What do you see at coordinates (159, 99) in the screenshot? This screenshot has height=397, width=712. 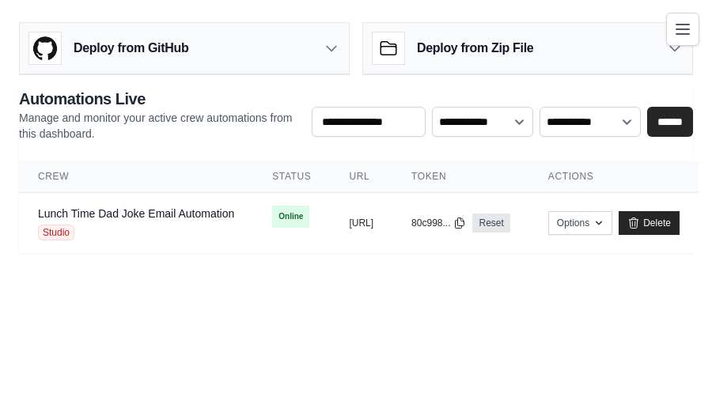 I see `h2: Automations Live` at bounding box center [159, 99].